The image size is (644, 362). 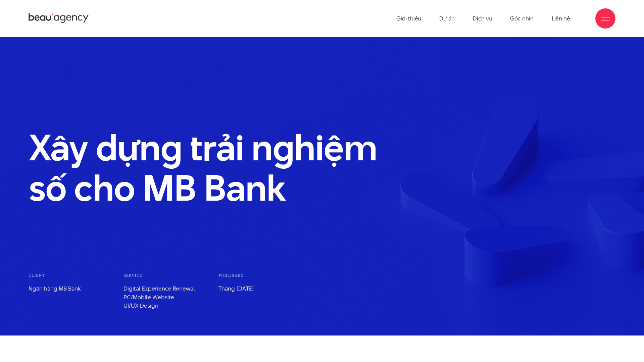 What do you see at coordinates (161, 276) in the screenshot?
I see `span: Service` at bounding box center [161, 276].